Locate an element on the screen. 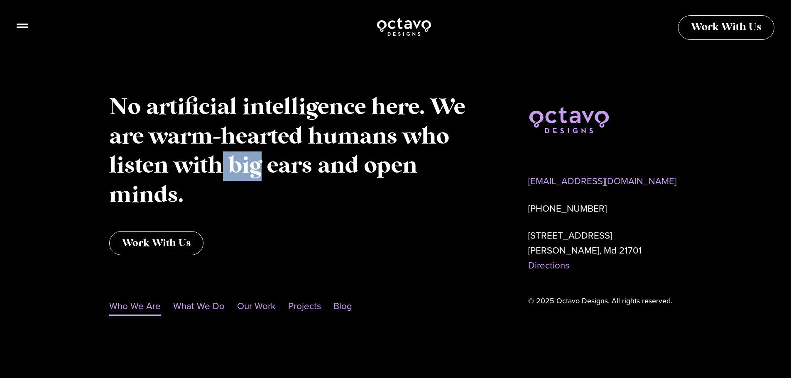 The image size is (791, 378). a: Blog is located at coordinates (343, 307).